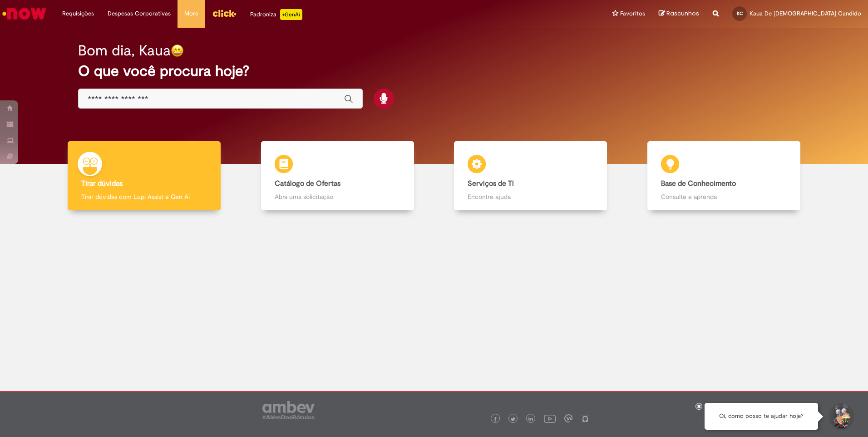 The height and width of the screenshot is (437, 868). What do you see at coordinates (682, 13) in the screenshot?
I see `span: Rascunhos` at bounding box center [682, 13].